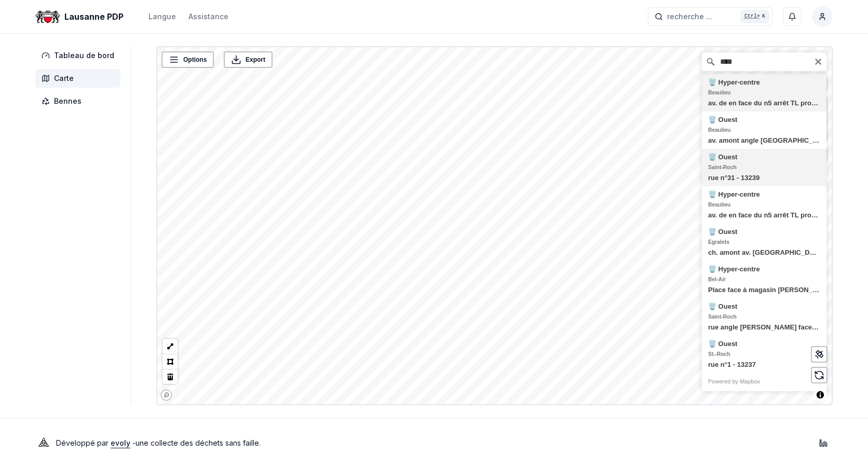 This screenshot has height=468, width=868. What do you see at coordinates (170, 347) in the screenshot?
I see `button: LineString tool (l)` at bounding box center [170, 347].